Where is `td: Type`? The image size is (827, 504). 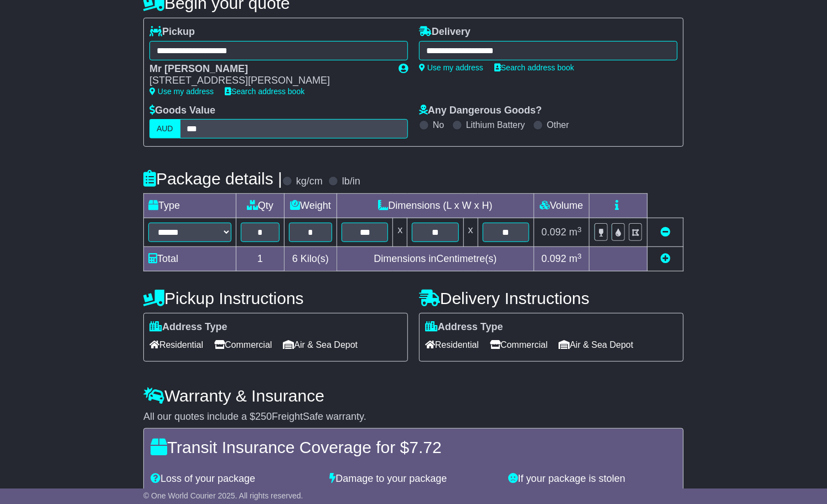 td: Type is located at coordinates (190, 206).